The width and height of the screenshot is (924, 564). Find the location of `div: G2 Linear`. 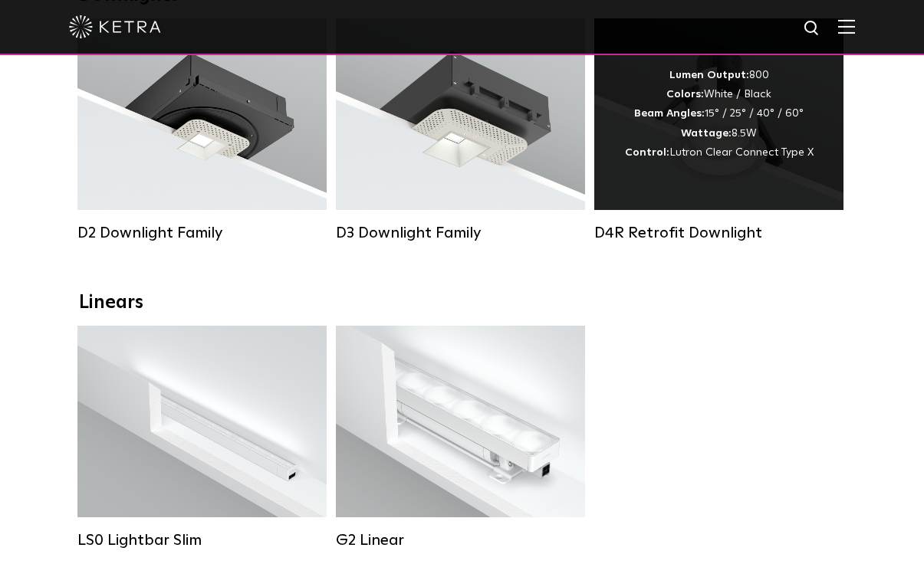

div: G2 Linear is located at coordinates (460, 540).